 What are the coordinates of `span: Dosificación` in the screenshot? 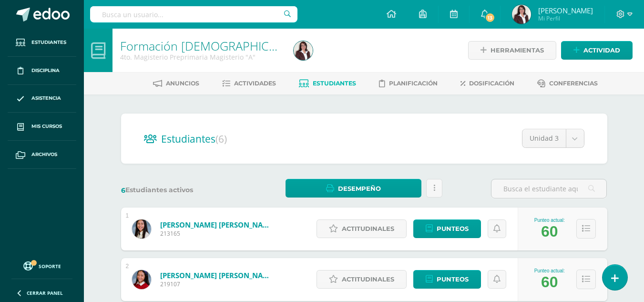 It's located at (492, 83).